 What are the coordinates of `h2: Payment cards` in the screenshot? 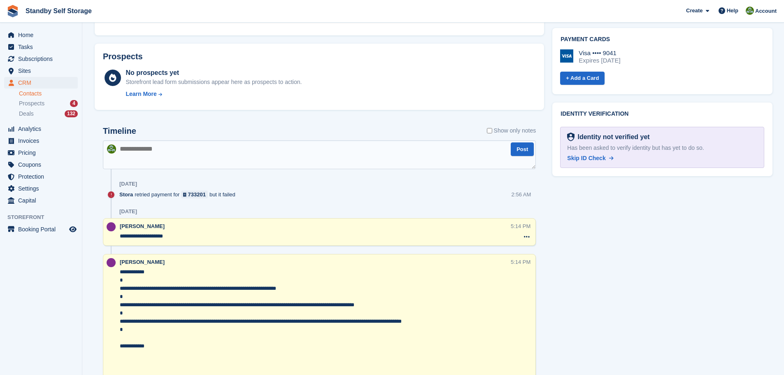 It's located at (663, 40).